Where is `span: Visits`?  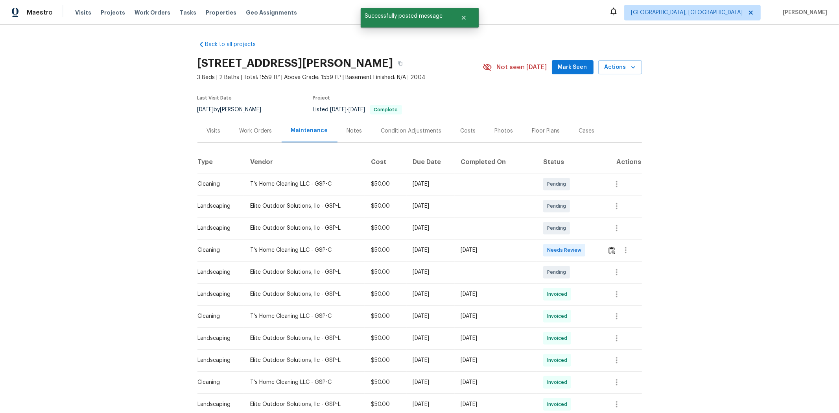
span: Visits is located at coordinates (83, 13).